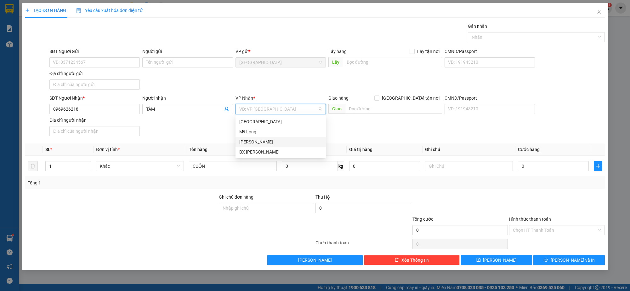  Describe the element at coordinates (281, 152) in the screenshot. I see `div: BX Cao Lãnh` at that location.